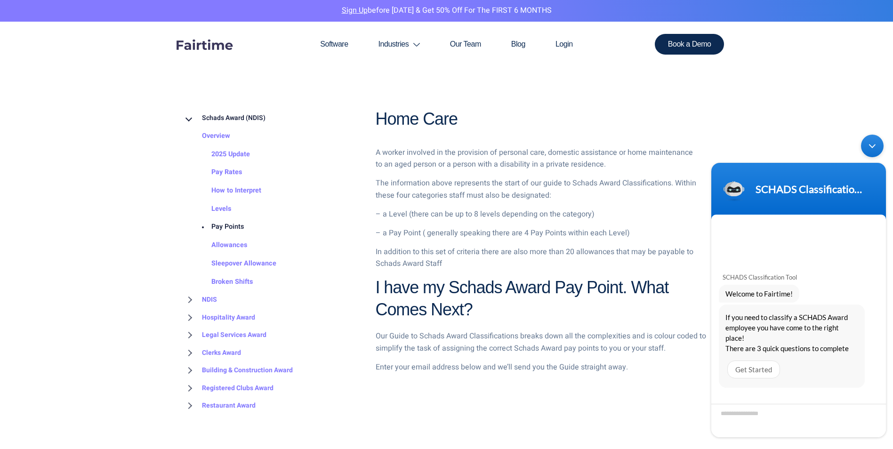  Describe the element at coordinates (334, 44) in the screenshot. I see `a: Software` at that location.